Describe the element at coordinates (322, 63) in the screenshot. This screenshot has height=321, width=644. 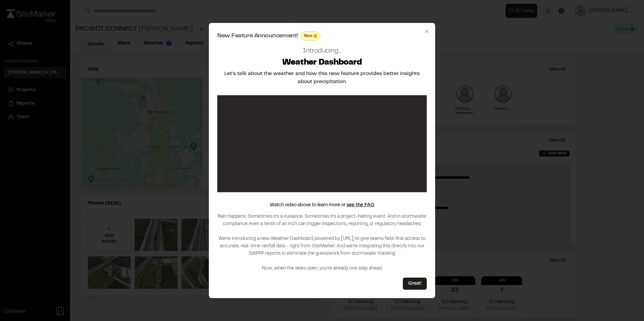
I see `h2: Weather Dashboard` at that location.